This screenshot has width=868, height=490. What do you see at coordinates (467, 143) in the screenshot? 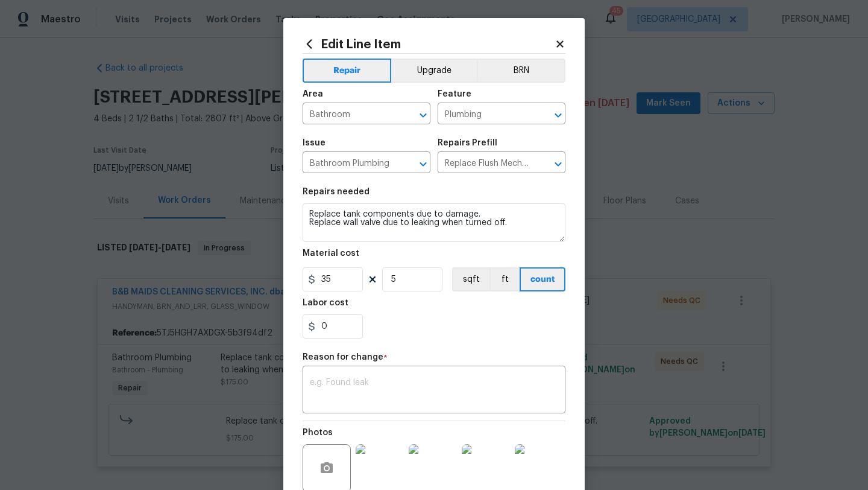
I see `h5: Repairs Prefill` at bounding box center [467, 143].